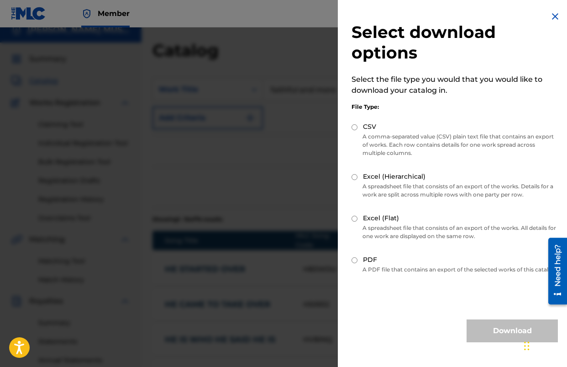  What do you see at coordinates (544, 345) in the screenshot?
I see `div: Chat Widget` at bounding box center [544, 345].